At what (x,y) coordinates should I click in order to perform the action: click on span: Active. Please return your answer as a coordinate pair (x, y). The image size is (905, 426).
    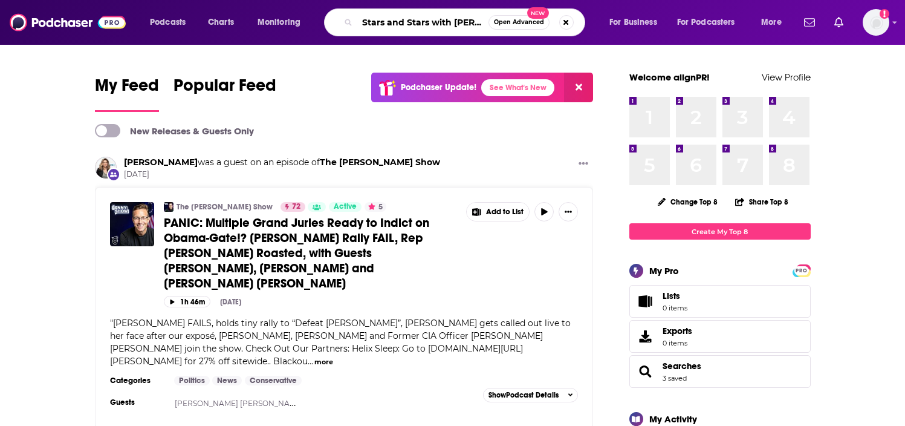
    Looking at the image, I should click on (345, 207).